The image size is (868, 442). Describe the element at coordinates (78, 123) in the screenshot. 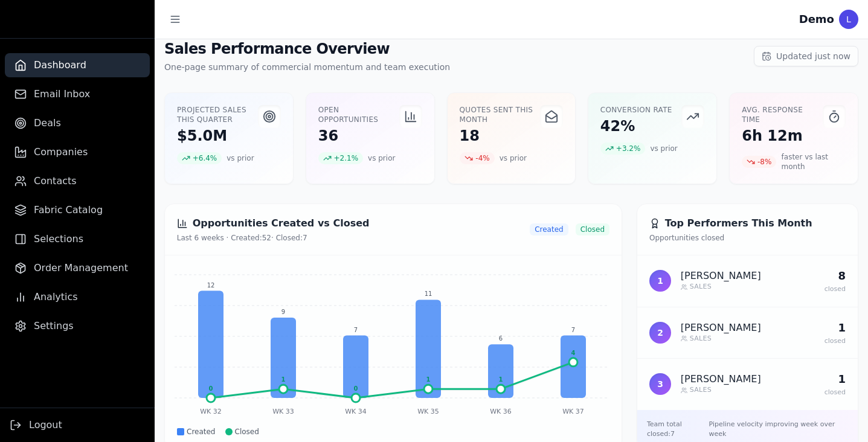

I see `a: Deals` at that location.